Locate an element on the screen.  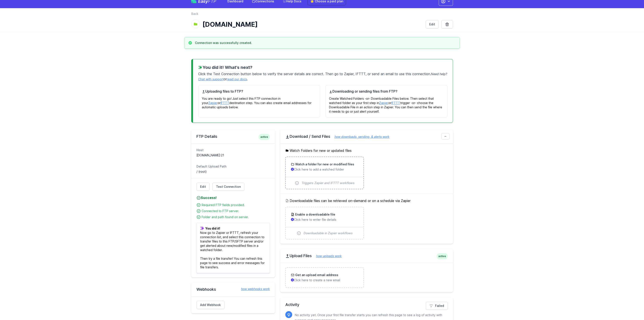
h3: Watch a folder for new or modified files is located at coordinates (324, 164).